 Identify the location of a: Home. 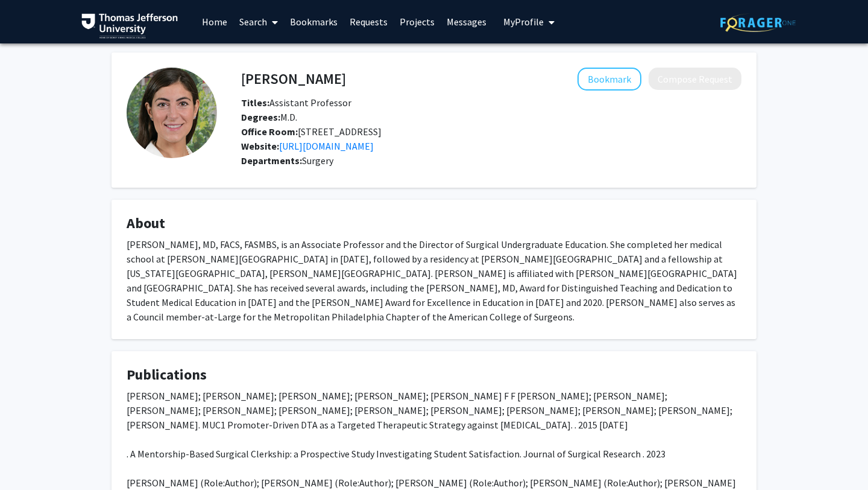
(214, 22).